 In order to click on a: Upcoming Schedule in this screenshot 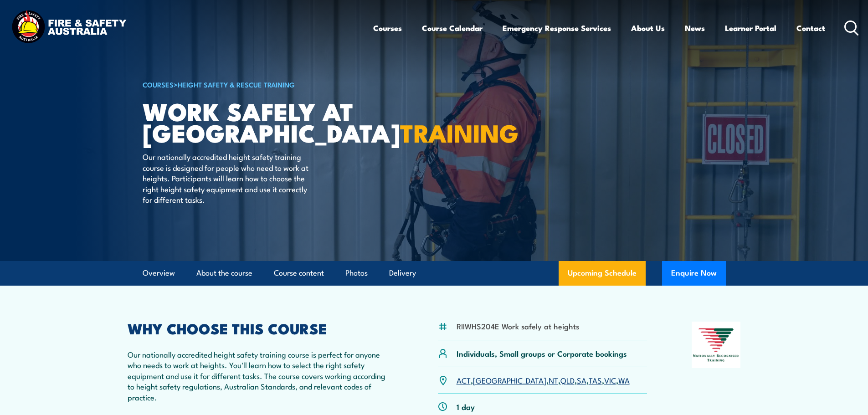, I will do `click(602, 273)`.